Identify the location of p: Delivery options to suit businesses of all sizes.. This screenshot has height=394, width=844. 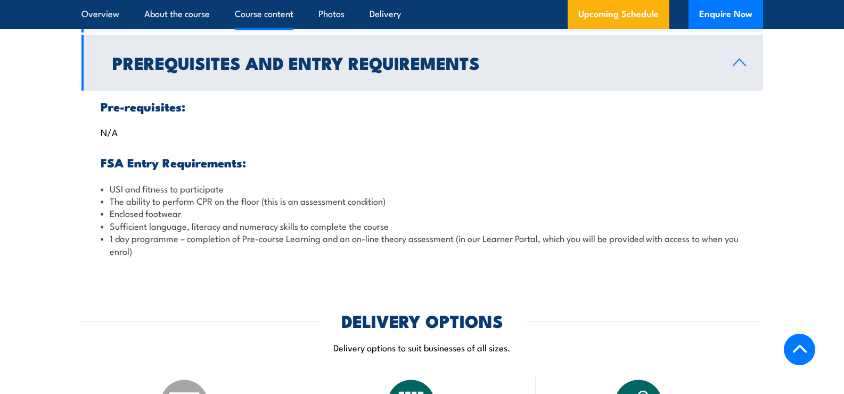
(422, 347).